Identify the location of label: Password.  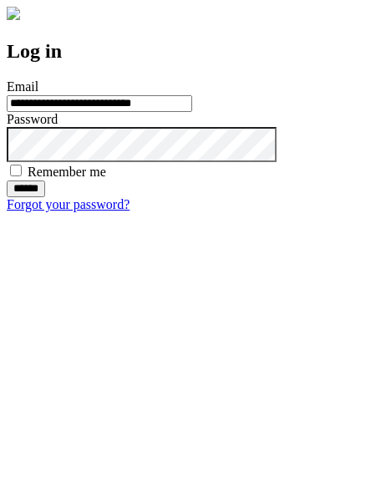
(32, 119).